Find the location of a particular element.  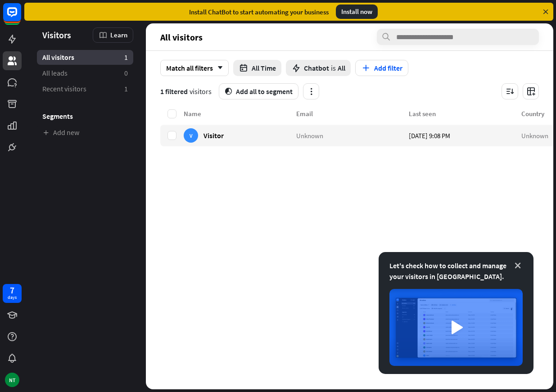

div: days is located at coordinates (12, 298).